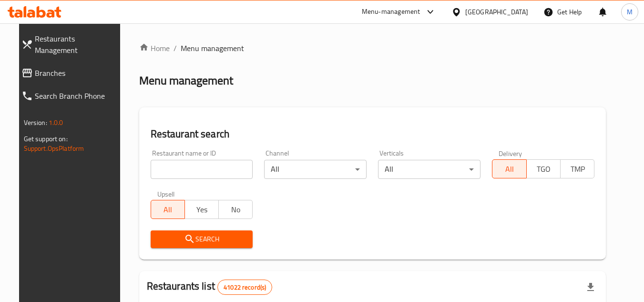 The image size is (644, 302). I want to click on a: Restaurants Management, so click(70, 44).